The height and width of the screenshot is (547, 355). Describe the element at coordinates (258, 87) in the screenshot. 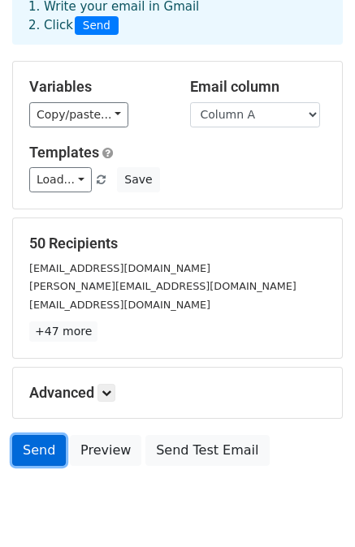

I see `h5: Email column` at that location.